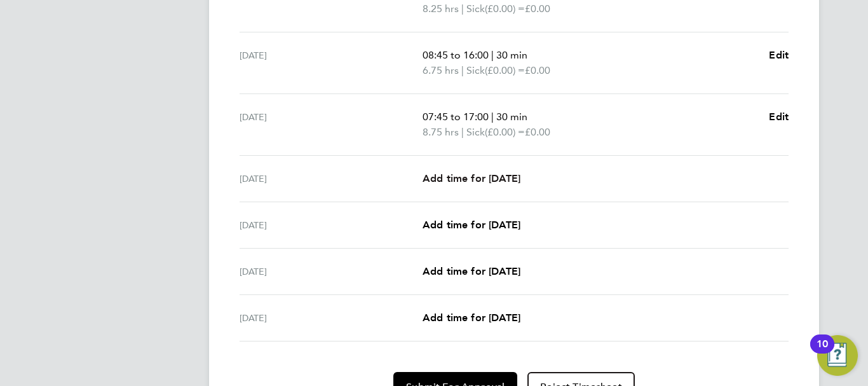  Describe the element at coordinates (440, 8) in the screenshot. I see `span: 8.25 hrs` at that location.